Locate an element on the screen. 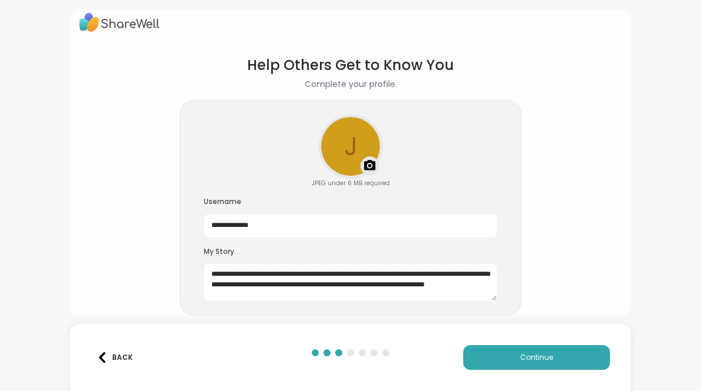 Image resolution: width=701 pixels, height=391 pixels. h2: Complete your profile. is located at coordinates (351, 84).